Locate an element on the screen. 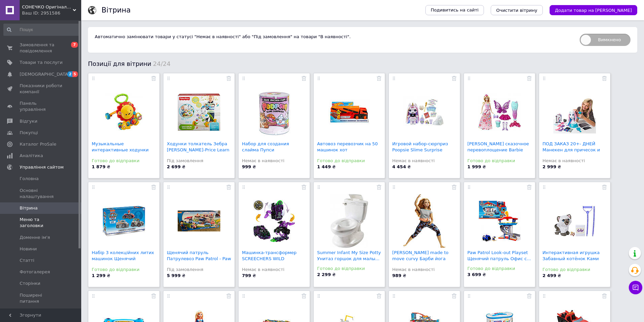  span: Вимкнено is located at coordinates (605, 40).